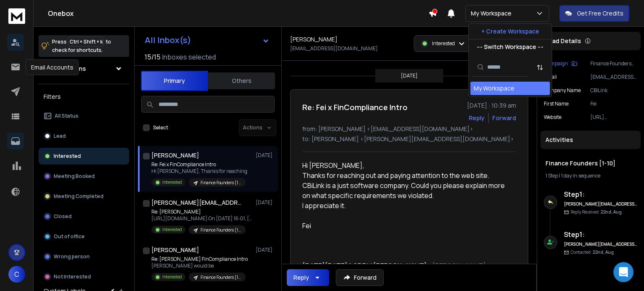 The image size is (644, 291). I want to click on button: C, so click(17, 274).